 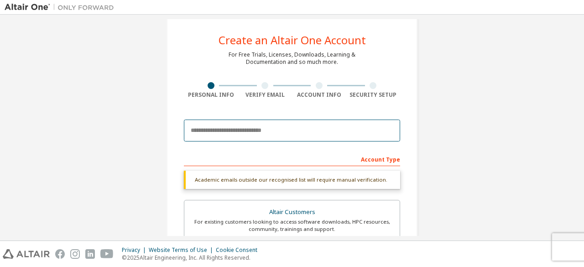 I want to click on div: For Free Trials, Licenses, Downloads, Learning & Documentation and so much more., so click(x=292, y=58).